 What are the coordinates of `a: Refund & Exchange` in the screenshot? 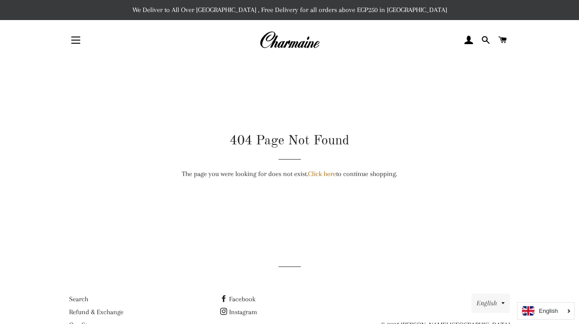 It's located at (96, 312).